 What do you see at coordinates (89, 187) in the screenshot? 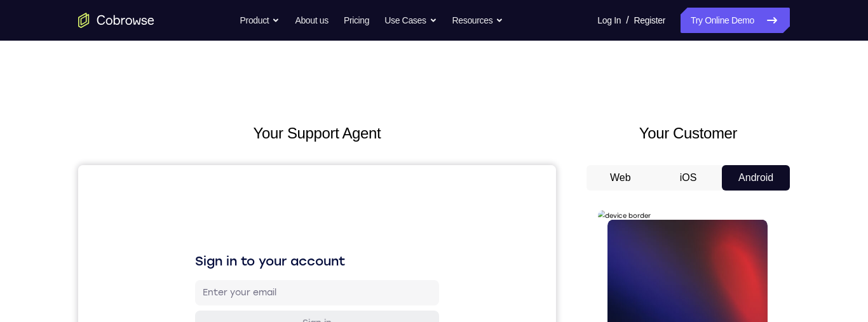
I see `button: Tap to Start` at bounding box center [89, 187].